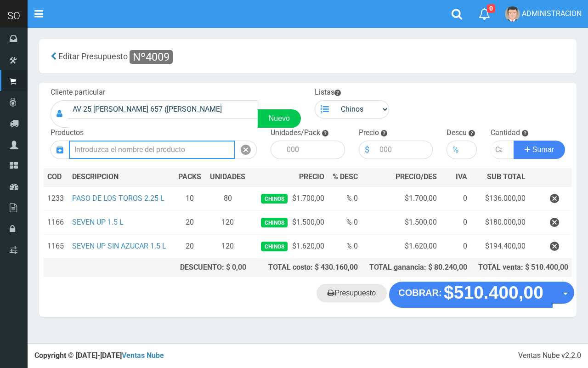  I want to click on label: Cantidad, so click(505, 133).